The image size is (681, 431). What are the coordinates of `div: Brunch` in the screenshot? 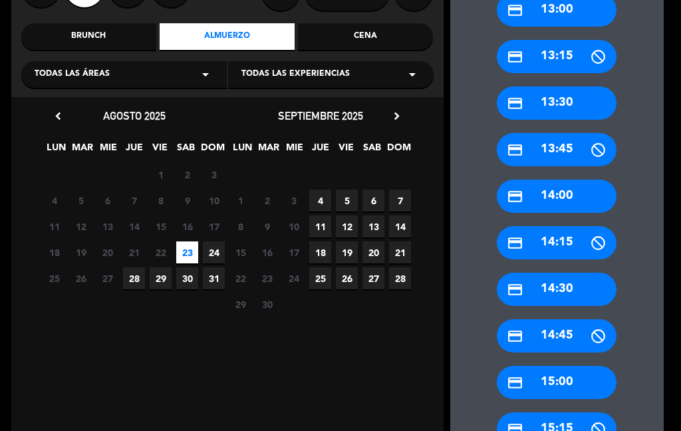 It's located at (88, 37).